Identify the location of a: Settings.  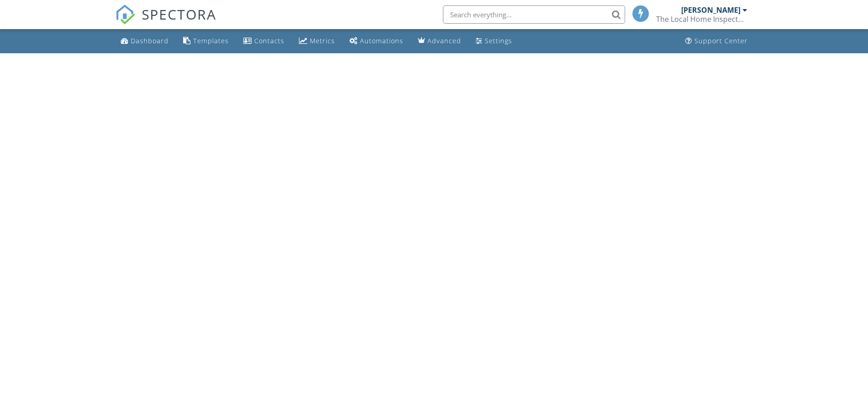
(494, 41).